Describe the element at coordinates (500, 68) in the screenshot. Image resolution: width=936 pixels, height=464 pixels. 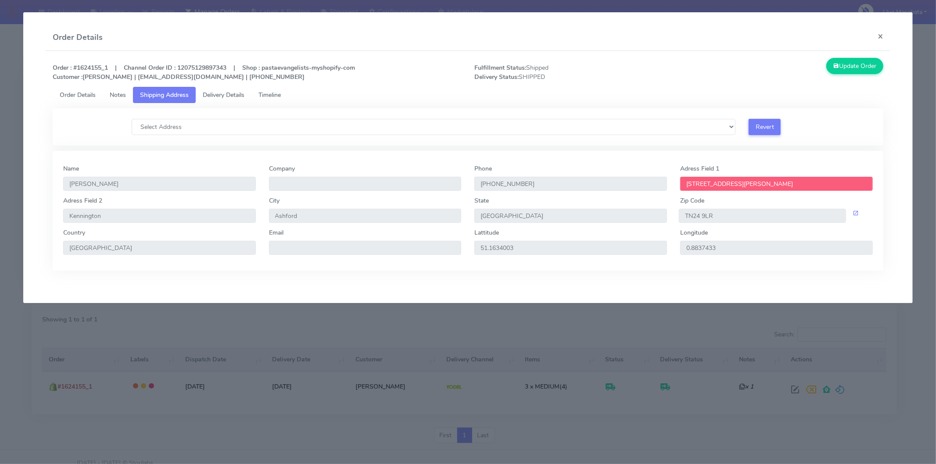
I see `strong: Fulfillment Status:` at that location.